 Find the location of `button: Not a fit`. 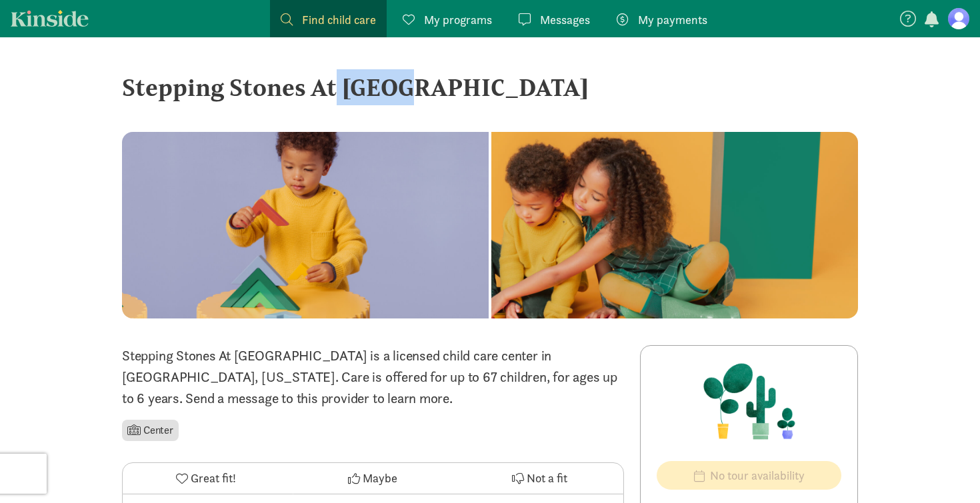

button: Not a fit is located at coordinates (540, 478).